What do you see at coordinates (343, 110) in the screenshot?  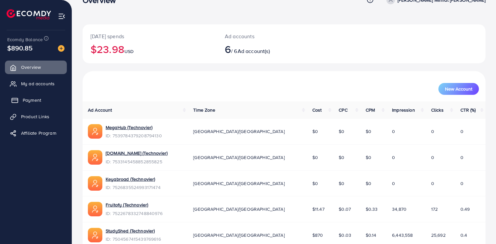 I see `span: CPC` at bounding box center [343, 110].